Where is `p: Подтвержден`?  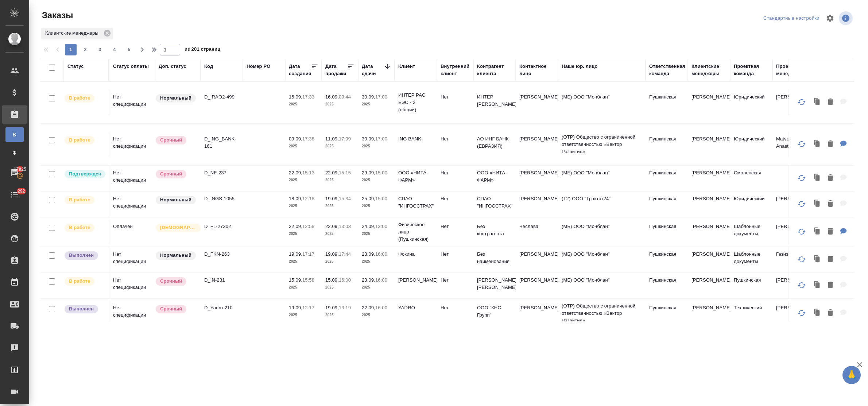
p: Подтвержден is located at coordinates (85, 174).